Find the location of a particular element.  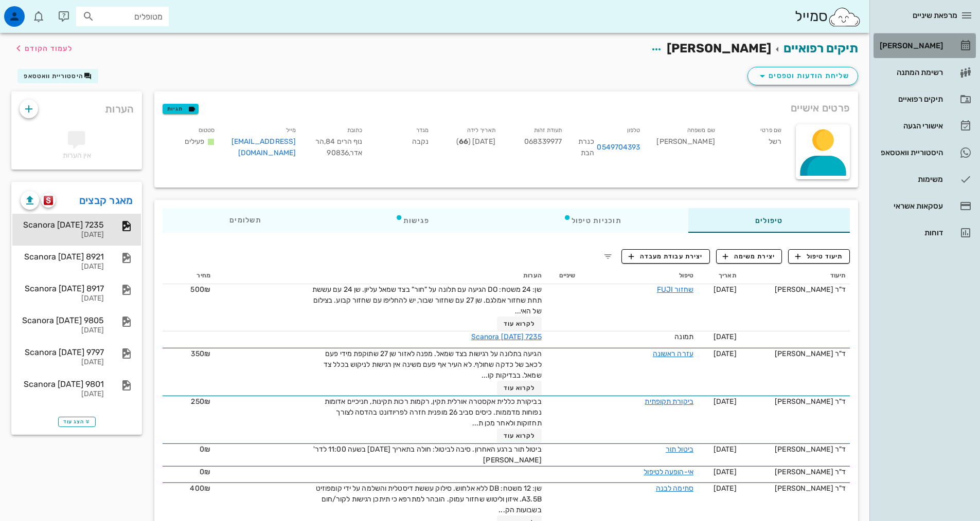

span: נוף הרים 84 is located at coordinates (343, 141).